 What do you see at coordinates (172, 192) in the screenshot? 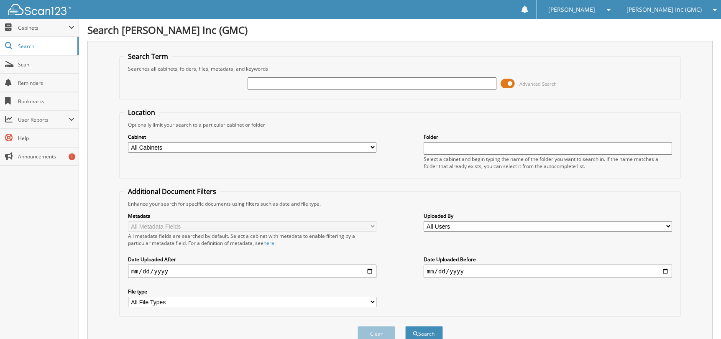
I see `legend: Additional Document Filters` at bounding box center [172, 192].